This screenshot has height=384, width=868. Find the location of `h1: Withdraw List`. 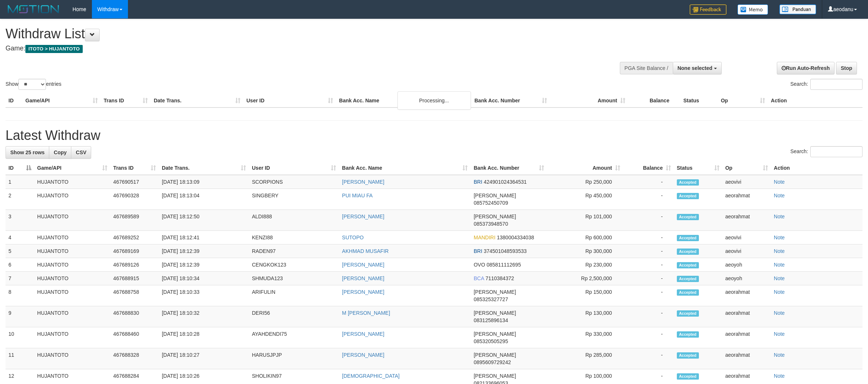

h1: Withdraw List is located at coordinates (289, 34).